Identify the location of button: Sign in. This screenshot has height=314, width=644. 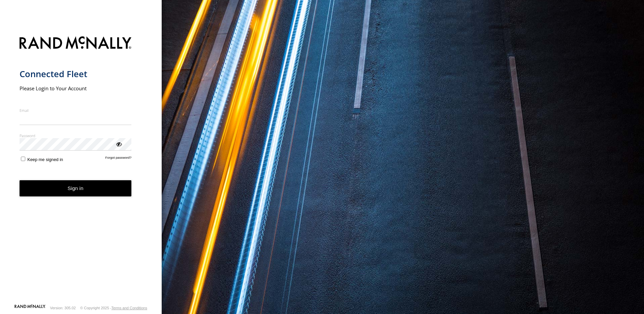
(75, 189).